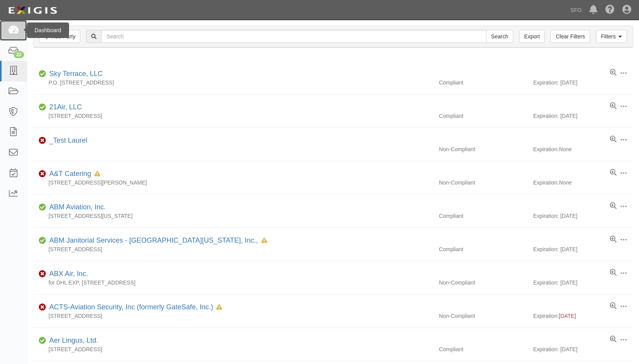  I want to click on div: _Test Laurel, so click(67, 141).